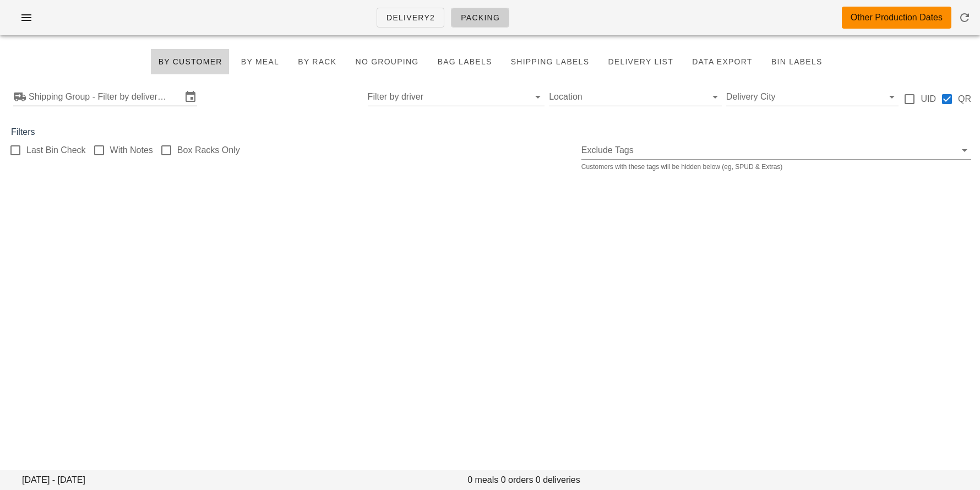 The height and width of the screenshot is (490, 980). I want to click on span: Packing, so click(480, 18).